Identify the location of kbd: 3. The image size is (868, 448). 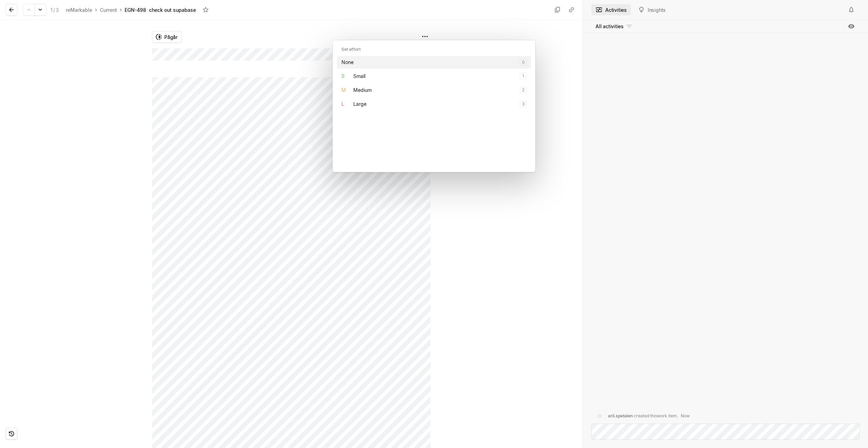
(524, 104).